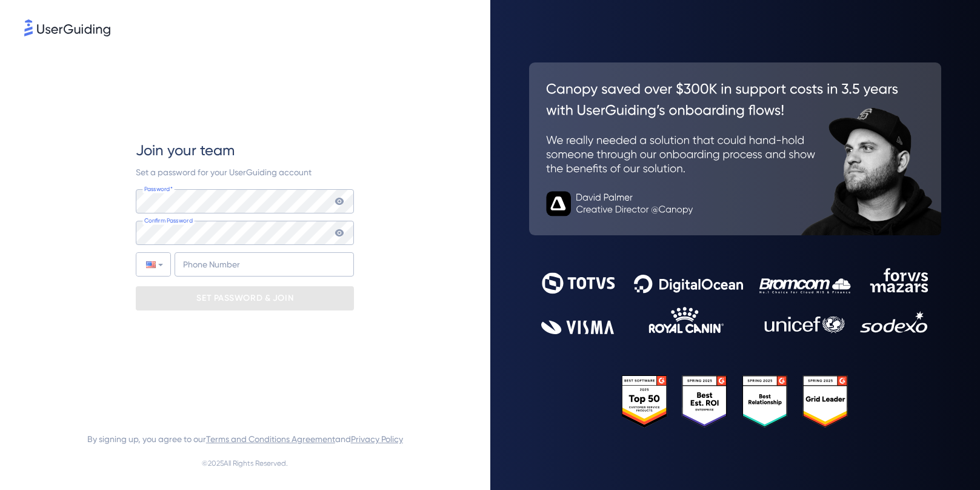  I want to click on img: 26c0aa7c25a843aed4baddd2b5e0fa68.svg, so click(735, 148).